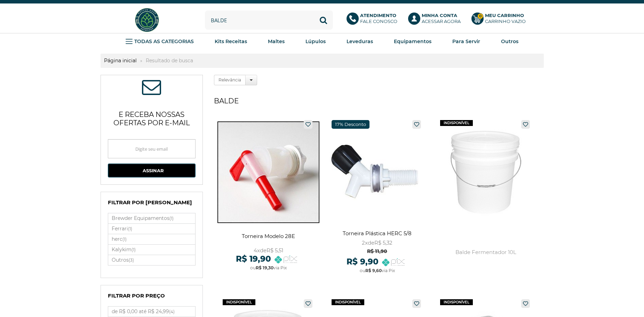  I want to click on a: Kits Receitas, so click(231, 41).